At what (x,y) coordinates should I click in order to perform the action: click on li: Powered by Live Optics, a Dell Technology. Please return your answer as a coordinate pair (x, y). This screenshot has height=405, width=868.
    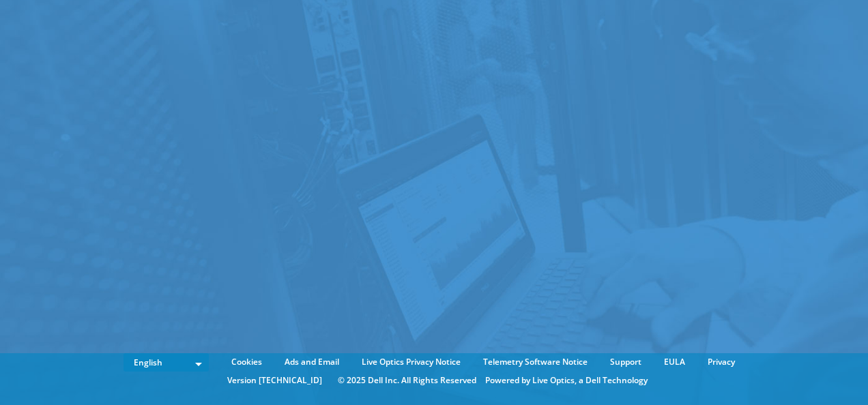
    Looking at the image, I should click on (566, 381).